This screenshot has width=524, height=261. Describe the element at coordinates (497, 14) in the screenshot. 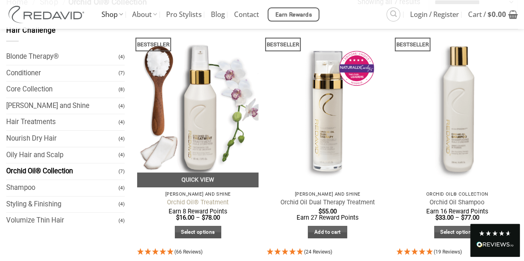

I see `bdi: 0.00` at that location.